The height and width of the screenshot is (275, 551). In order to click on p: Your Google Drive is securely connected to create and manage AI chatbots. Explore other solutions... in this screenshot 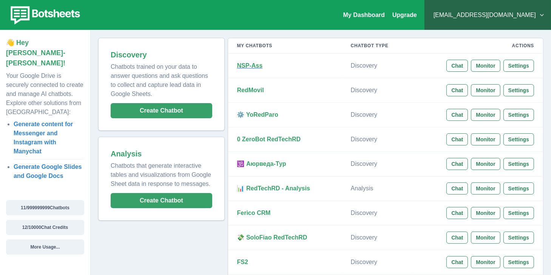, I will do `click(45, 93)`.